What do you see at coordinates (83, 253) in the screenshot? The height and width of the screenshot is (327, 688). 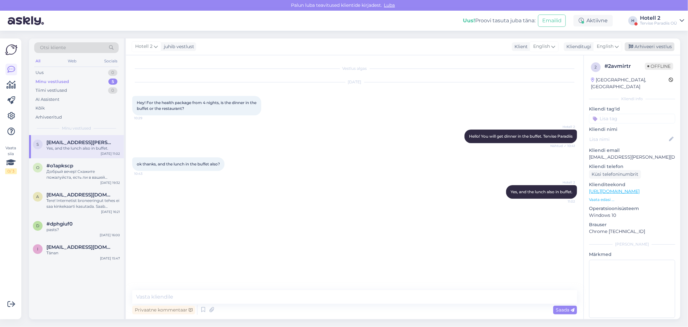 I see `div: Tänan` at bounding box center [83, 253].